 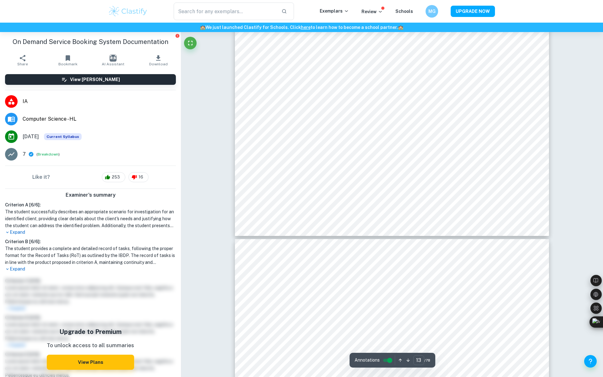 I want to click on h6: We just launched Clastify for Schools. Click to learn how to become a school partner., so click(x=301, y=27).